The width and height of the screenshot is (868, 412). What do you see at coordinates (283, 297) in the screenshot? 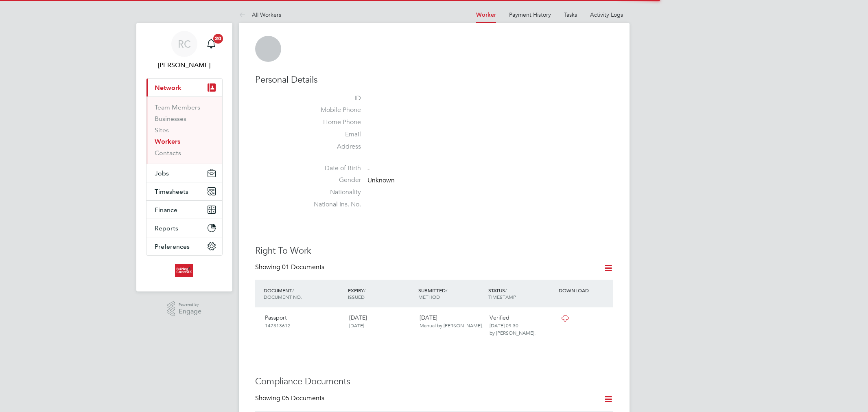
I see `span: DOCUMENT NO.` at bounding box center [283, 297].